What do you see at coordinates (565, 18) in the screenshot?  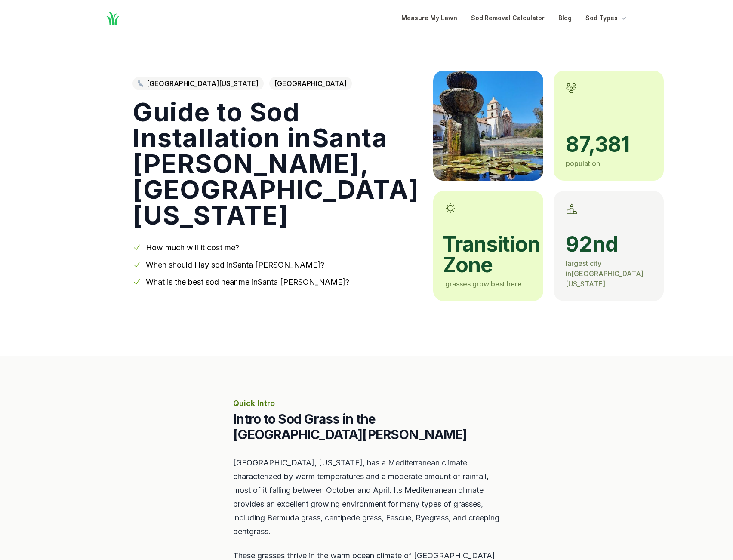 I see `a: Blog` at bounding box center [565, 18].